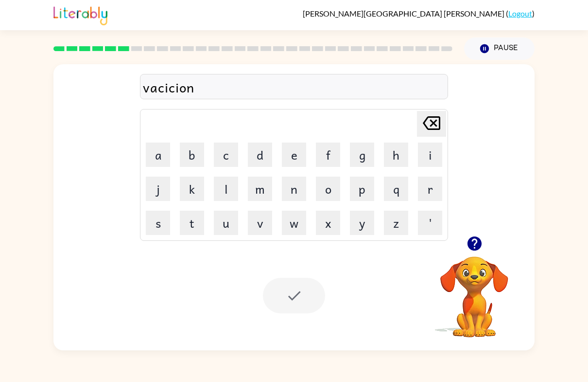 The height and width of the screenshot is (382, 588). I want to click on button: c, so click(226, 155).